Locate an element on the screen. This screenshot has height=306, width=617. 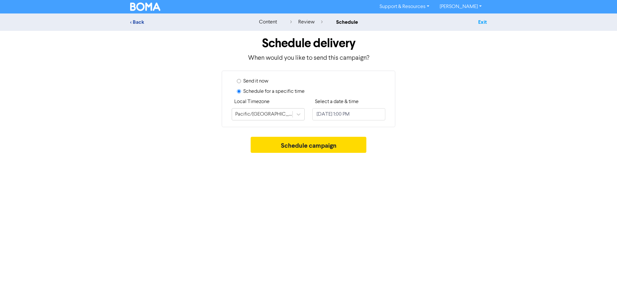
label: Local Timezone is located at coordinates (252, 102).